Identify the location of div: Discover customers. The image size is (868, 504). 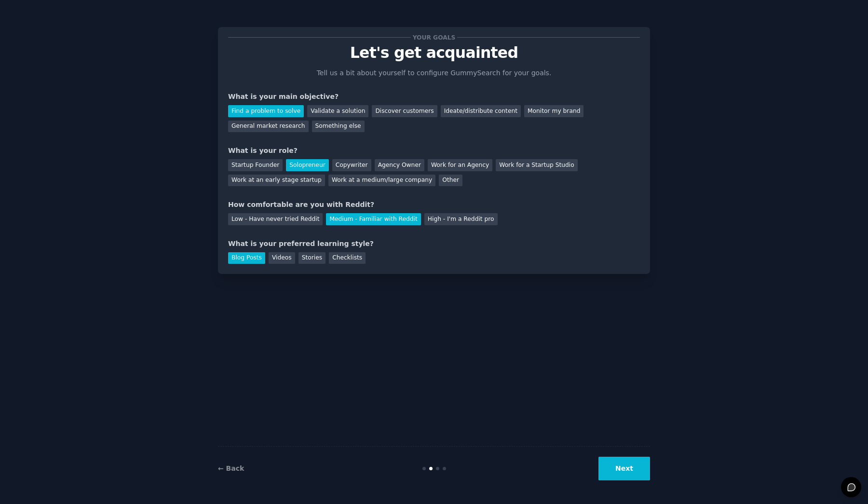
(404, 111).